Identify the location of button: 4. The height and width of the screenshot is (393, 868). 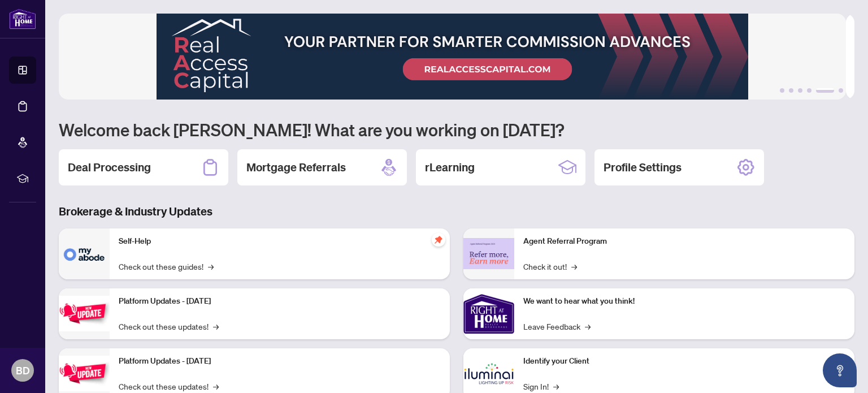
(809, 90).